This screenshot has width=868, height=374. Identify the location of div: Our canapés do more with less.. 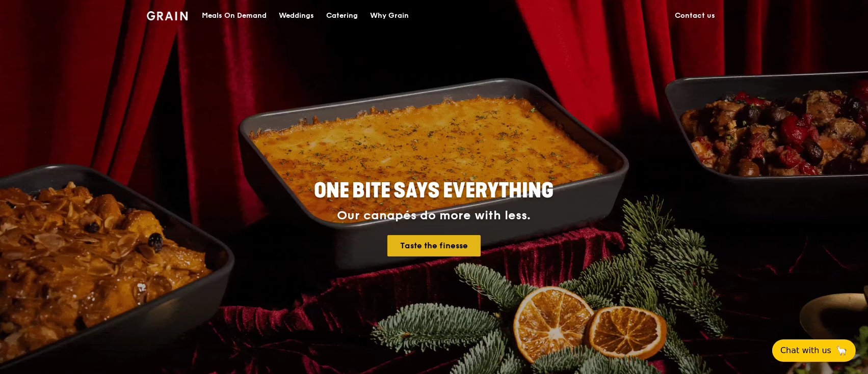
(434, 216).